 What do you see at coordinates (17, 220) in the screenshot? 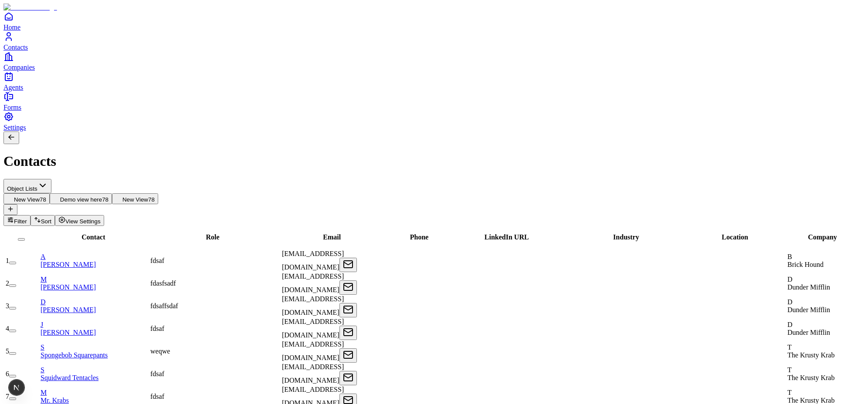
I see `button: Filter` at bounding box center [17, 220].